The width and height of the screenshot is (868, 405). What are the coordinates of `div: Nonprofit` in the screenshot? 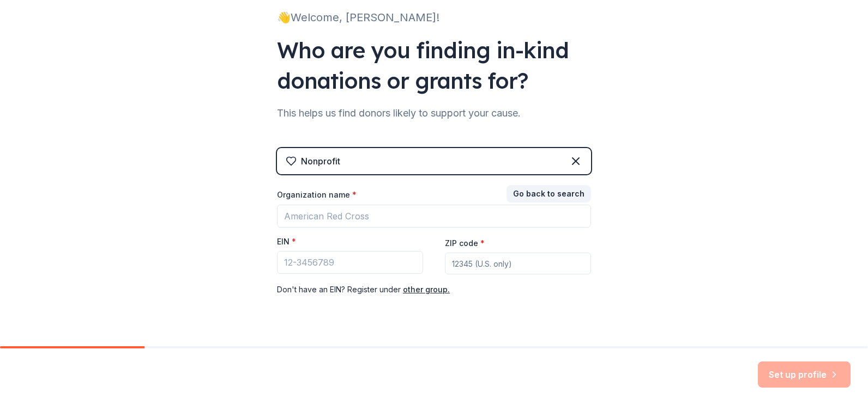 It's located at (321, 161).